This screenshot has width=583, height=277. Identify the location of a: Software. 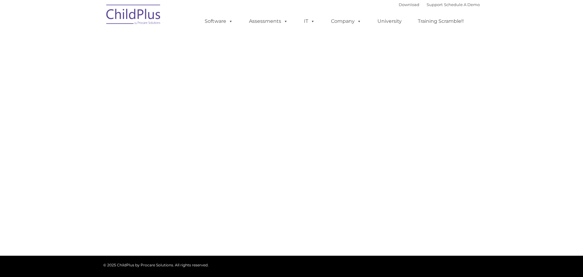
(219, 21).